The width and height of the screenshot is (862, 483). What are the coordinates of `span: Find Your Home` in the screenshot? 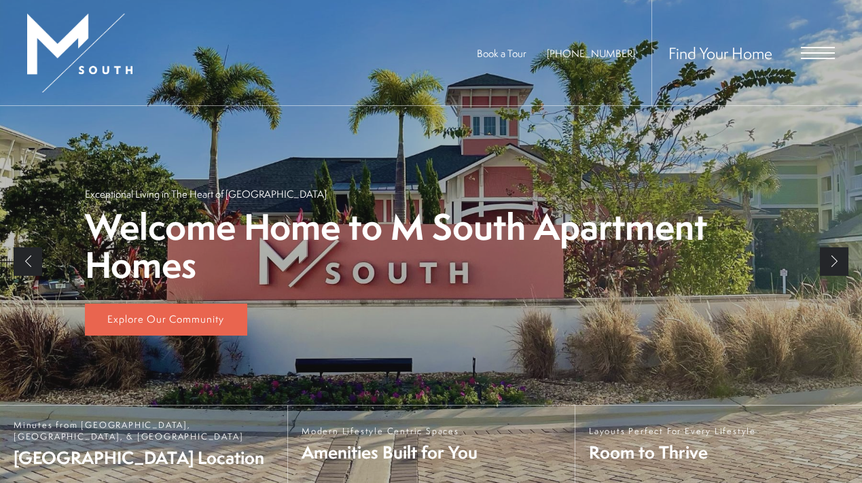 It's located at (720, 53).